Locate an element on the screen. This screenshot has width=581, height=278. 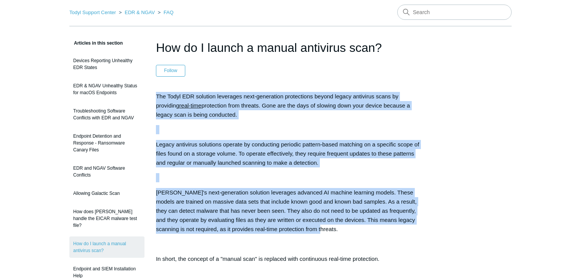
p: In short, the concept of a "manual scan" is replaced with continuous real-time protection. is located at coordinates (291, 259).